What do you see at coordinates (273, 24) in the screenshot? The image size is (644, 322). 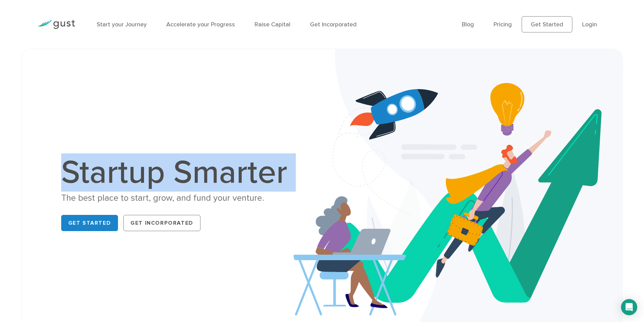 I see `a: Raise Capital` at bounding box center [273, 24].